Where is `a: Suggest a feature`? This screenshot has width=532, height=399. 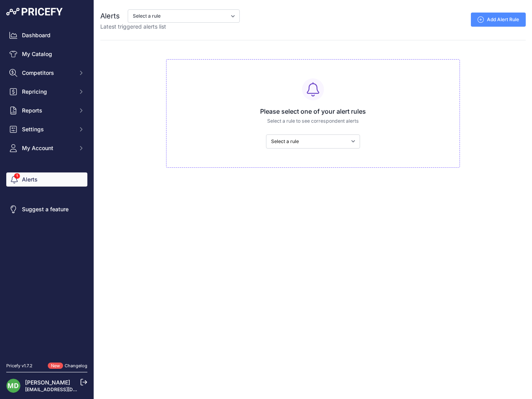 a: Suggest a feature is located at coordinates (47, 210).